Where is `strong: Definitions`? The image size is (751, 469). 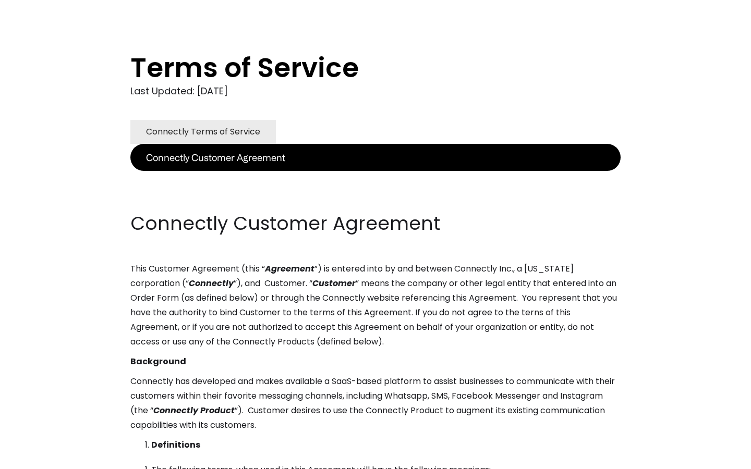 strong: Definitions is located at coordinates (176, 445).